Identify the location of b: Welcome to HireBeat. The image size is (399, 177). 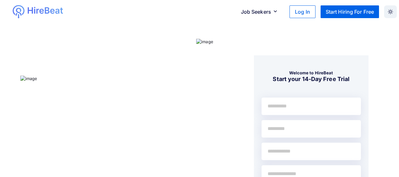
(311, 73).